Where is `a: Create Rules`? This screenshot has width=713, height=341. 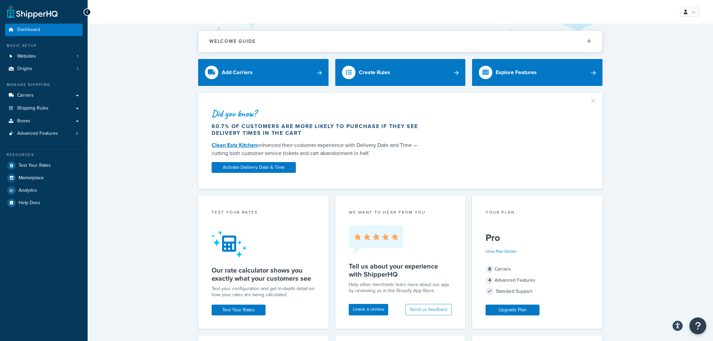 a: Create Rules is located at coordinates (400, 72).